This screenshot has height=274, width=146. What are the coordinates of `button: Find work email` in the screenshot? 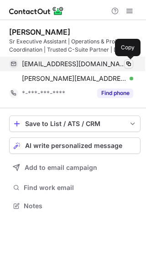 It's located at (75, 188).